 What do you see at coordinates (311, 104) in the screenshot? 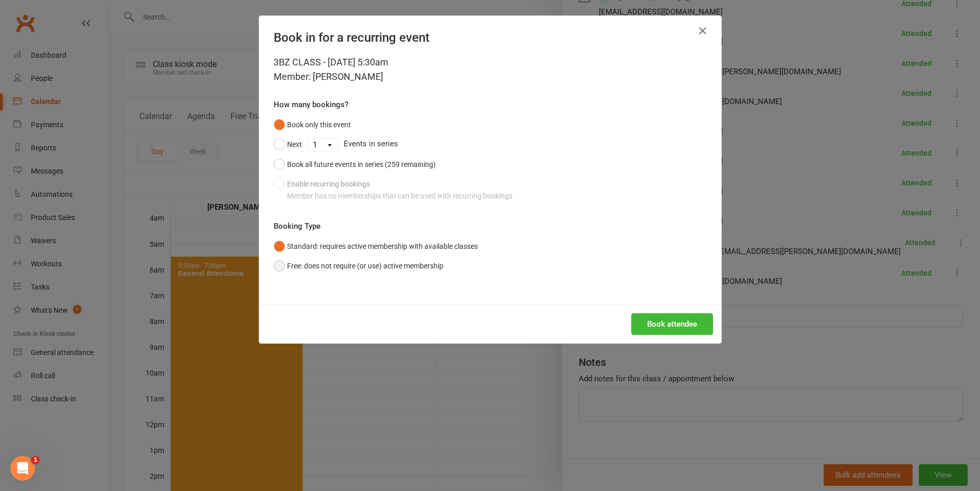
I see `label: How many bookings?` at bounding box center [311, 104].